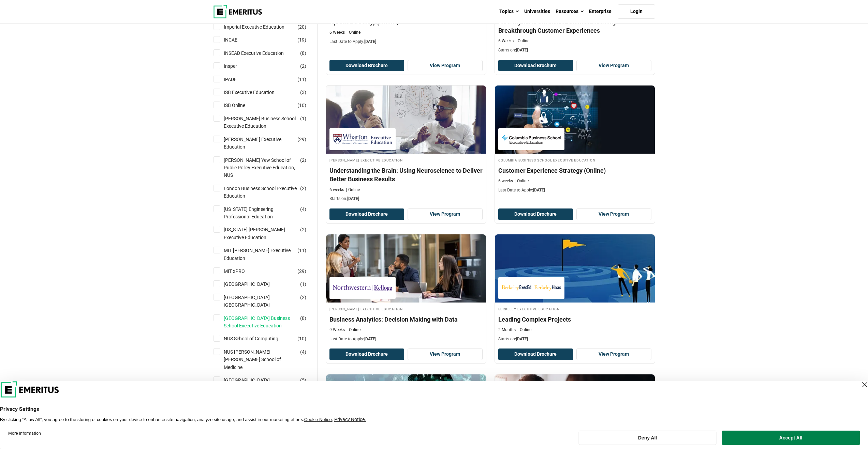  I want to click on img: Kellogg Executive Education, so click(362, 288).